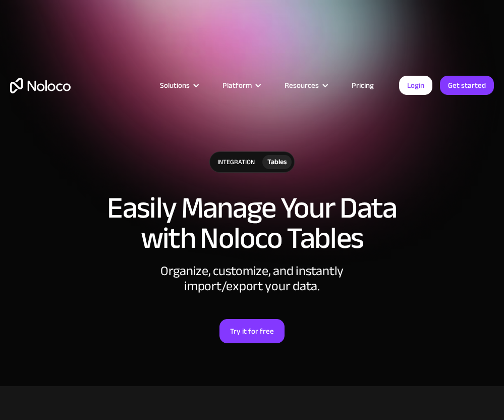  I want to click on a: Try it for free, so click(252, 331).